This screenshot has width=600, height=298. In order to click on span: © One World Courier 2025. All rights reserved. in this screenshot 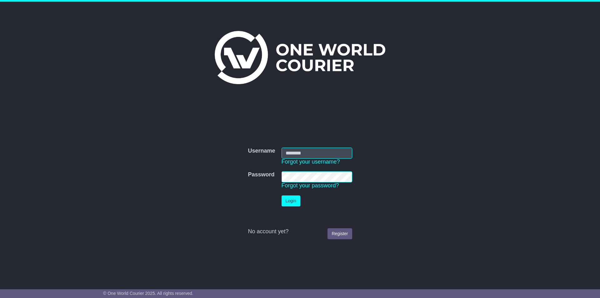, I will do `click(148, 293)`.